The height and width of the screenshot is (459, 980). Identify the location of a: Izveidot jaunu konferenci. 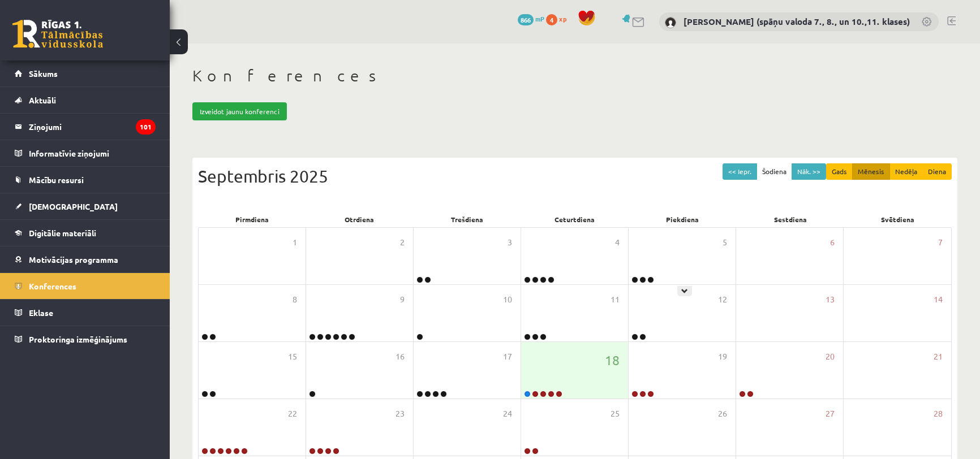
(239, 111).